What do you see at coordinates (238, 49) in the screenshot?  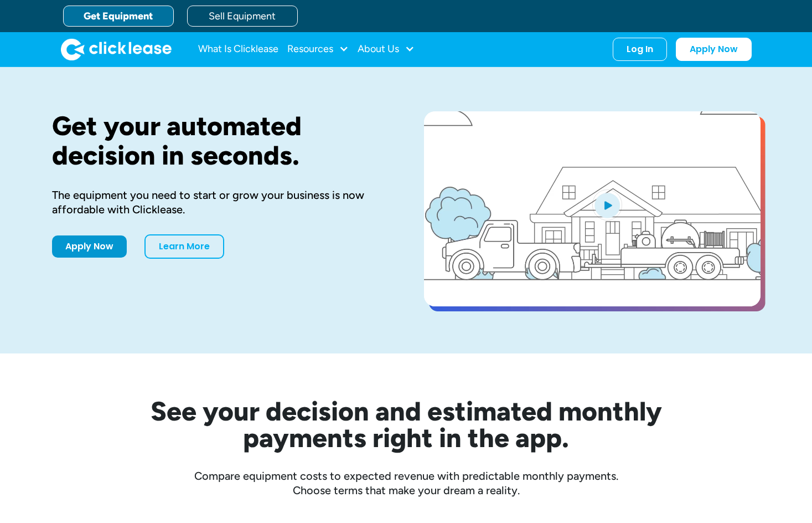 I see `a: What Is Clicklease` at bounding box center [238, 49].